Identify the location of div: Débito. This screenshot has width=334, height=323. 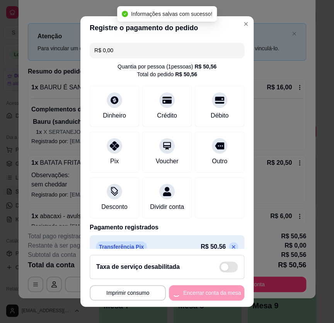
(220, 116).